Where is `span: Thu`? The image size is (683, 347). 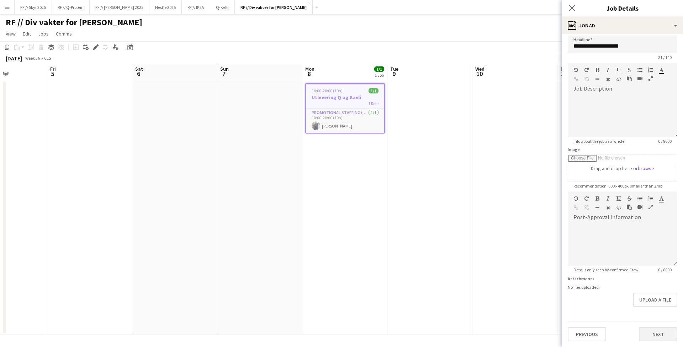 span: Thu is located at coordinates (564, 69).